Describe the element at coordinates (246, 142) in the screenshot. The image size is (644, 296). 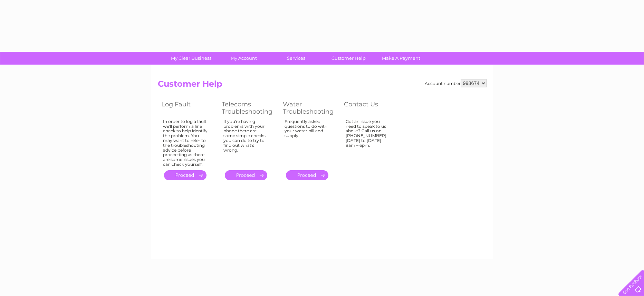
I see `div: If you're having problems with your phone there are some simple checks you can do to try to find ...` at that location.